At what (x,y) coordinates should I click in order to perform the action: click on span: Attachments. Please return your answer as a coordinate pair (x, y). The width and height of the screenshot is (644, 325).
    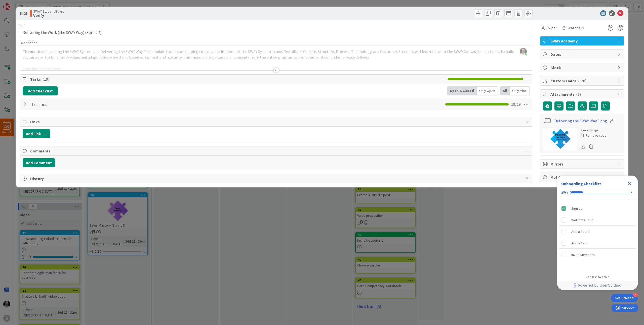
    Looking at the image, I should click on (583, 94).